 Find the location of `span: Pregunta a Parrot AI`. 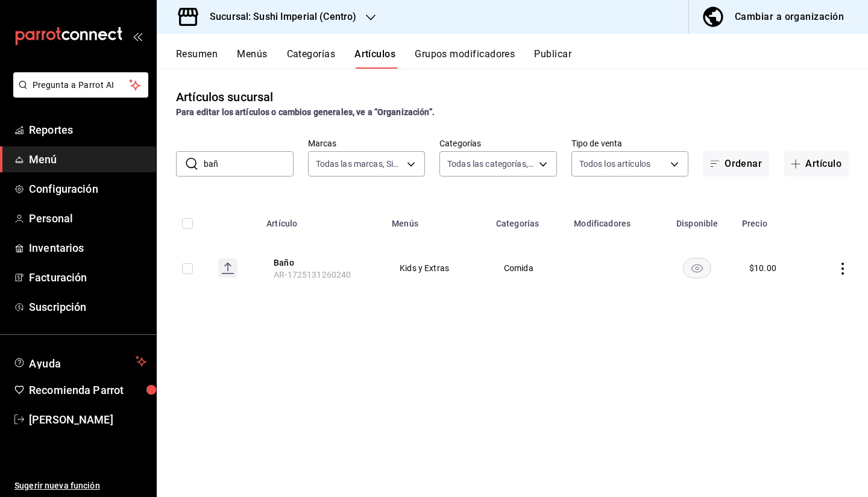

span: Pregunta a Parrot AI is located at coordinates (81, 85).